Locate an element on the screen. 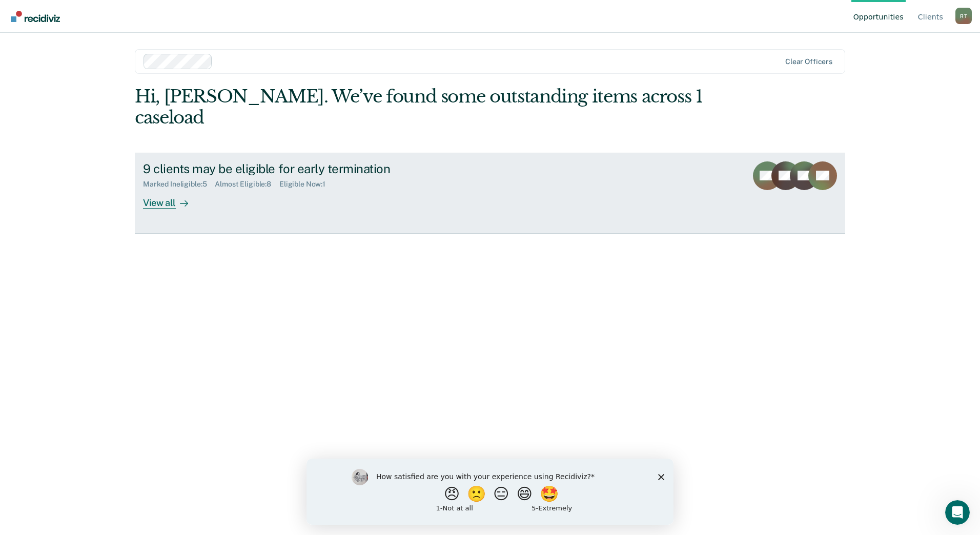 The width and height of the screenshot is (980, 535). img: Recidiviz is located at coordinates (35, 17).